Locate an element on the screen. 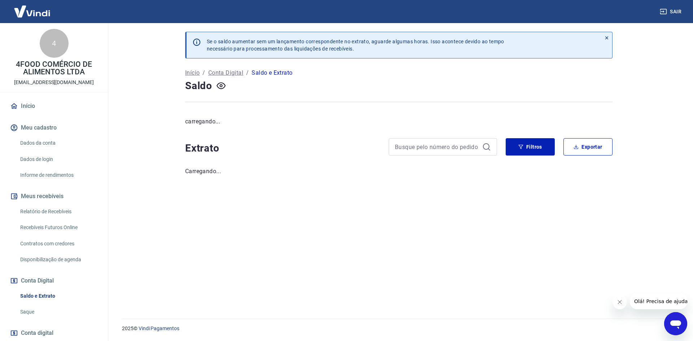 This screenshot has width=693, height=341. a: Vindi Pagamentos is located at coordinates (159, 328).